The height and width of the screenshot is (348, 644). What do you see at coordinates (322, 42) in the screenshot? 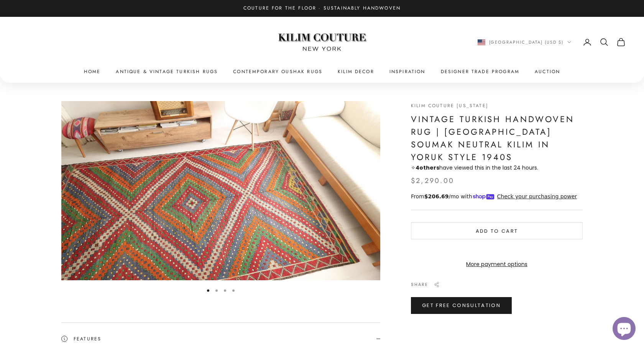
I see `img: Logo of Kilim Couture New York` at bounding box center [322, 42].